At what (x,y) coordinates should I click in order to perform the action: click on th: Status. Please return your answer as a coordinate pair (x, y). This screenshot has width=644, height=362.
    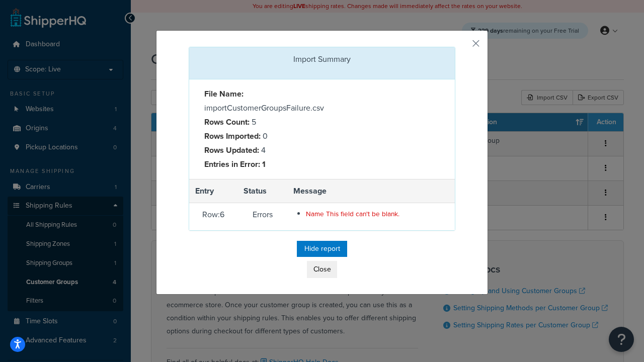
    Looking at the image, I should click on (262, 191).